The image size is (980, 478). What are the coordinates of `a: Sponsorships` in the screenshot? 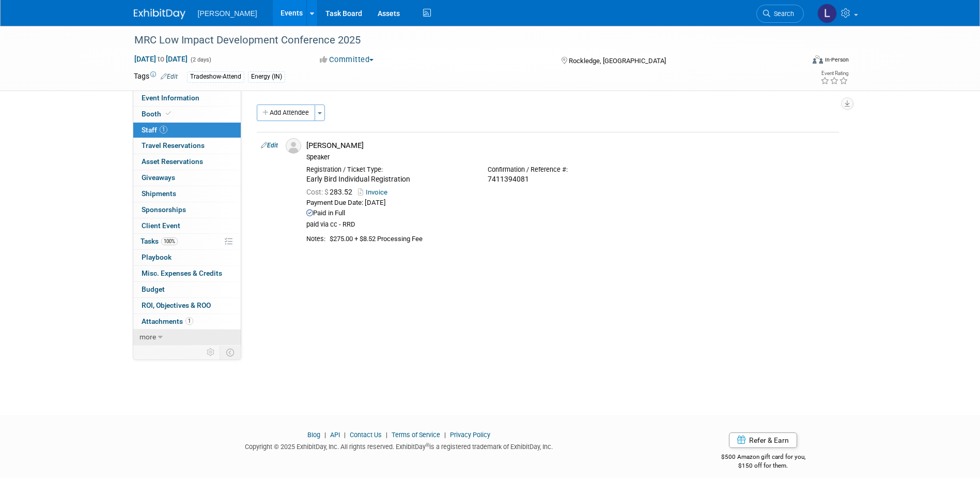 It's located at (187, 210).